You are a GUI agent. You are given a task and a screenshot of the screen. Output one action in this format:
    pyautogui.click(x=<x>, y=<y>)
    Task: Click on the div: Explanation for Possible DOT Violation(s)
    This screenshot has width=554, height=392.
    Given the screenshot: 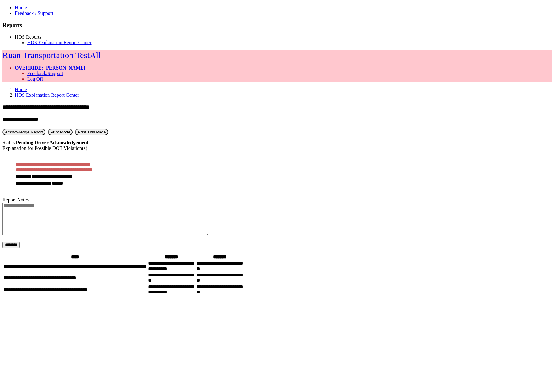 What is the action you would take?
    pyautogui.click(x=277, y=148)
    